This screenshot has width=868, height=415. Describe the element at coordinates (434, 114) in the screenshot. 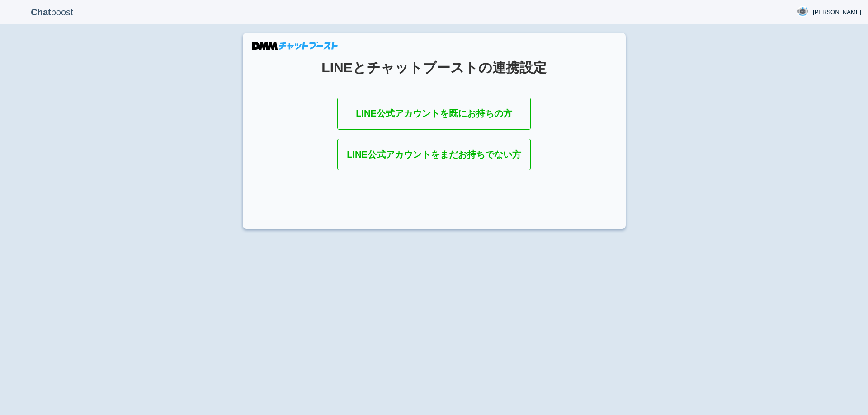

I see `a: LINE公式アカウントを既にお持ちの方` at that location.